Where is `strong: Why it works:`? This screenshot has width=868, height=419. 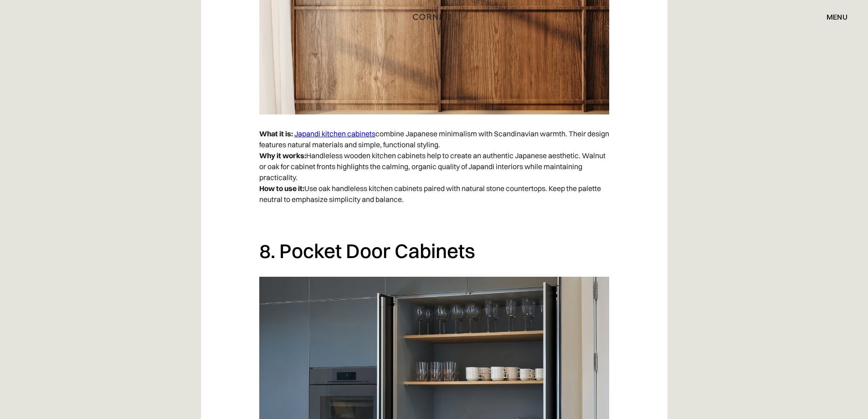 strong: Why it works: is located at coordinates (283, 155).